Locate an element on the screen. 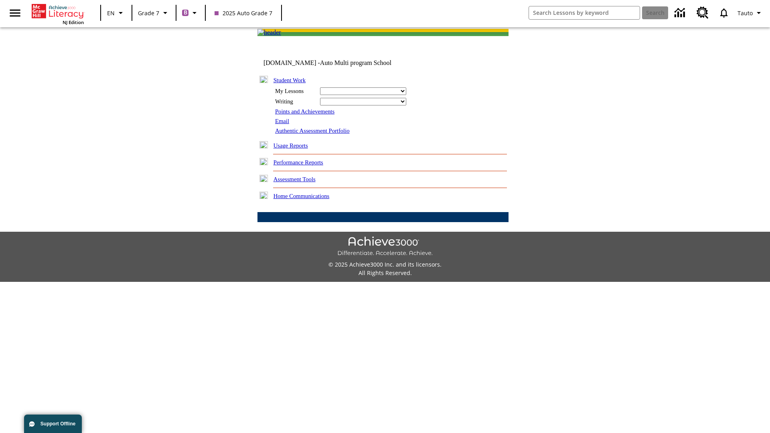 This screenshot has width=770, height=433. span: EN is located at coordinates (111, 13).